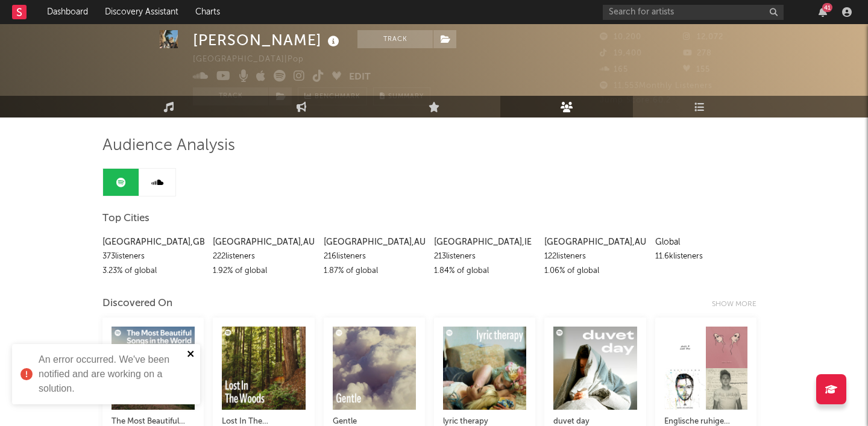 The width and height of the screenshot is (868, 426). What do you see at coordinates (374, 256) in the screenshot?
I see `div: 216 listeners` at bounding box center [374, 256].